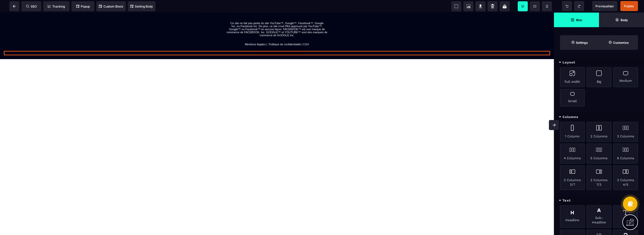 This screenshot has height=235, width=644. I want to click on div: 2 Columns 7/3, so click(599, 178).